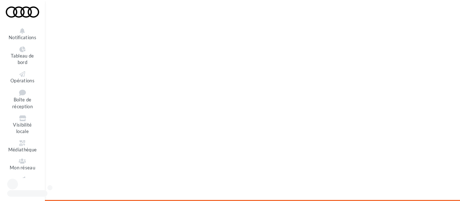  Describe the element at coordinates (22, 183) in the screenshot. I see `a: Campagnes` at that location.